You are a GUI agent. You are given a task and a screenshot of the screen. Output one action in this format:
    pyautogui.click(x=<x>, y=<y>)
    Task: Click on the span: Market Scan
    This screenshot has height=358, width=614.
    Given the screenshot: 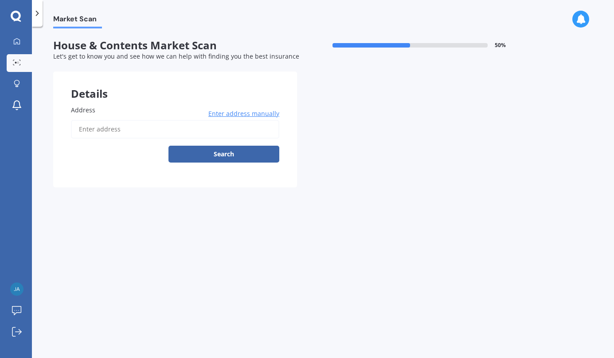 What is the action you would take?
    pyautogui.click(x=78, y=20)
    